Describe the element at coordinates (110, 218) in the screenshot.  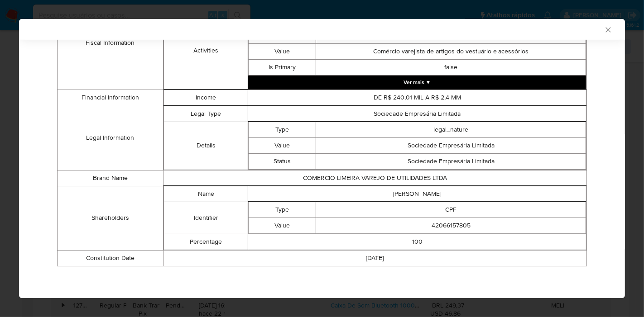
I see `td: Shareholders` at that location.